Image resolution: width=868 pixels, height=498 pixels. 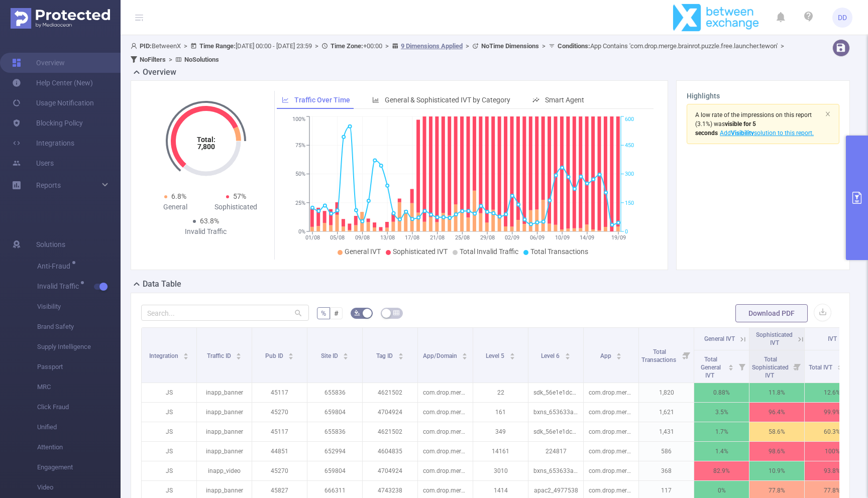 I want to click on p: 44851, so click(x=279, y=451).